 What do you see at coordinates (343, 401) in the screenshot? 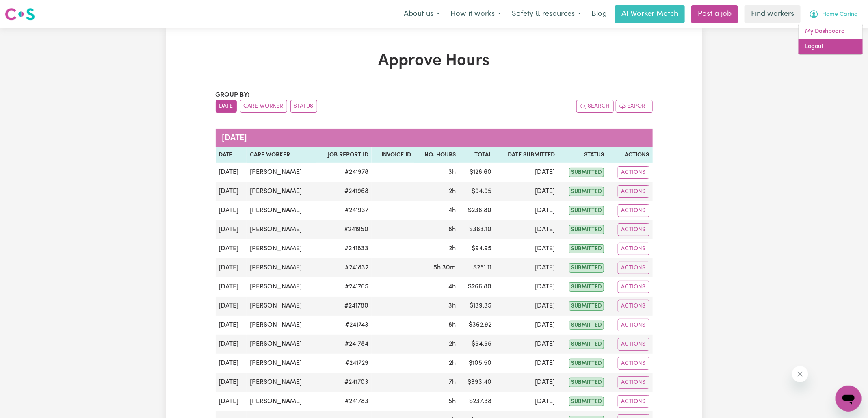
I see `td: # 241783` at bounding box center [343, 401].